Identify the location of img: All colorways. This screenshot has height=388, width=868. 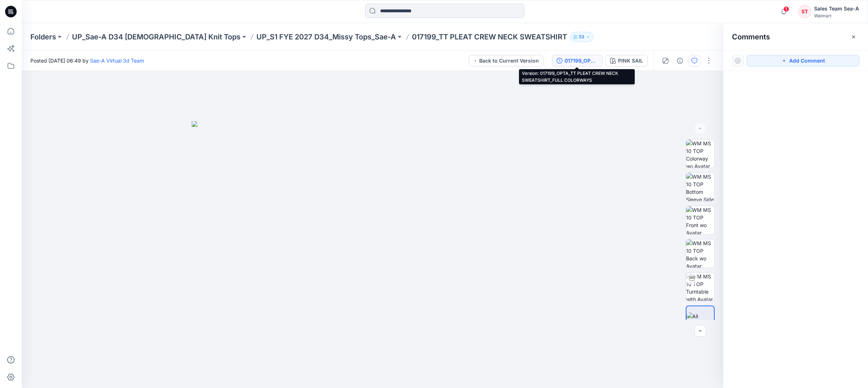
(700, 320).